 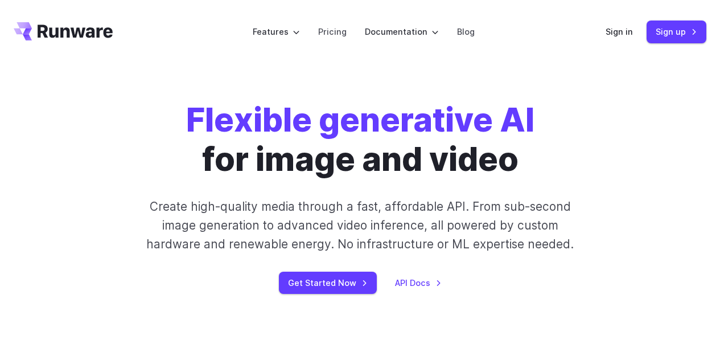 I want to click on a: Get Started Now, so click(x=328, y=282).